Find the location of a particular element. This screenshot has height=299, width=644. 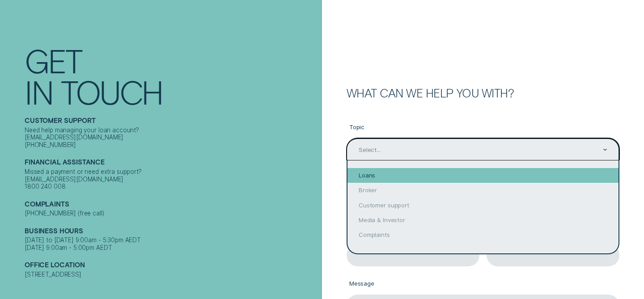

h2: What can we help you with? is located at coordinates (483, 92).